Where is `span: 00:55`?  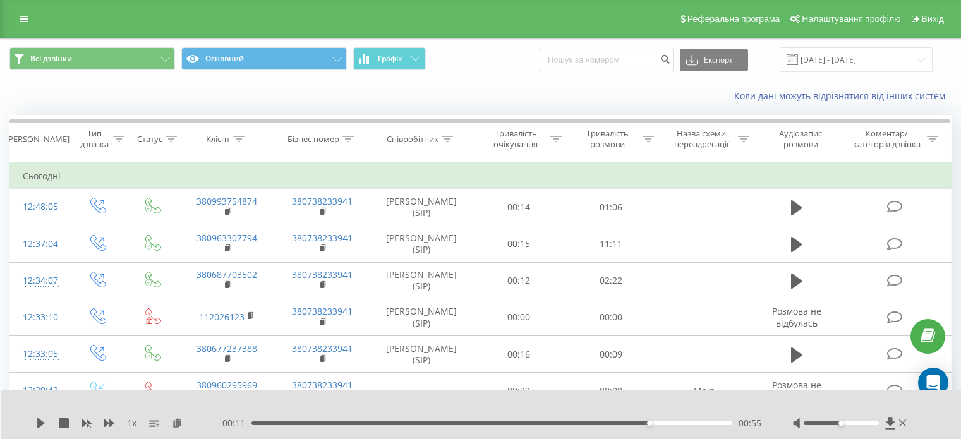
span: 00:55 is located at coordinates (750, 423).